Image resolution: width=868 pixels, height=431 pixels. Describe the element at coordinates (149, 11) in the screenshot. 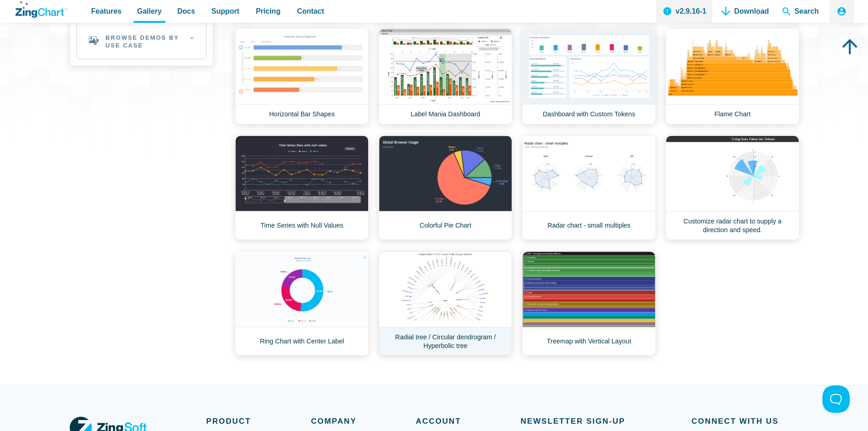

I see `span: Gallery` at that location.